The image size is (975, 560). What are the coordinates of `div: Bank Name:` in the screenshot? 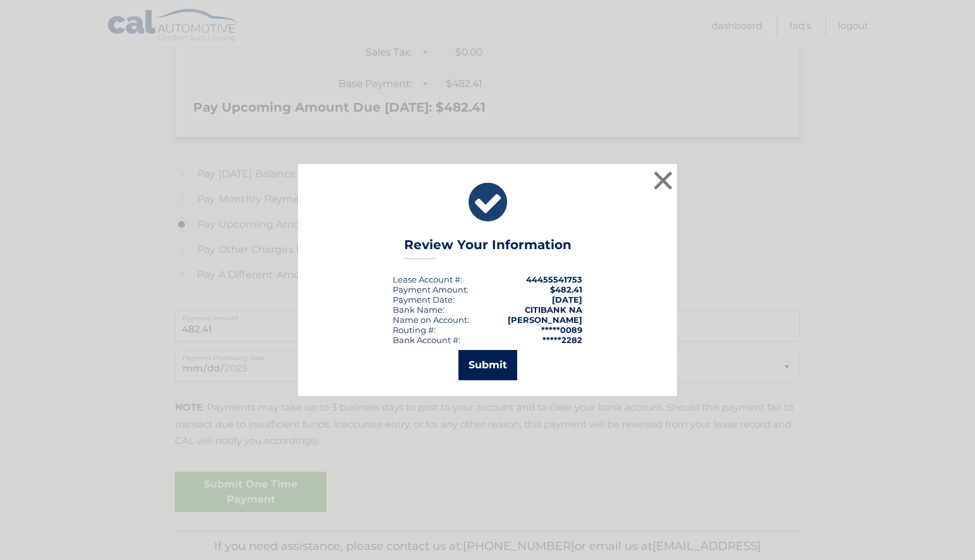 It's located at (419, 310).